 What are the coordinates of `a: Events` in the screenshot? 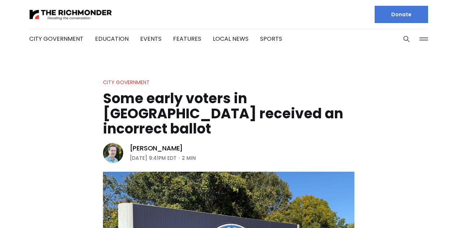 It's located at (151, 39).